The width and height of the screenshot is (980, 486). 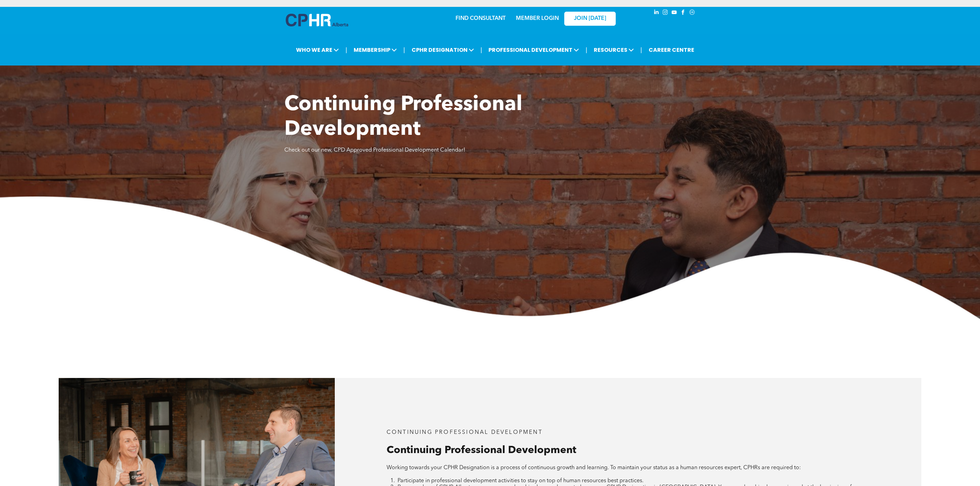 I want to click on img: A blue and white logo for cp alberta, so click(x=317, y=20).